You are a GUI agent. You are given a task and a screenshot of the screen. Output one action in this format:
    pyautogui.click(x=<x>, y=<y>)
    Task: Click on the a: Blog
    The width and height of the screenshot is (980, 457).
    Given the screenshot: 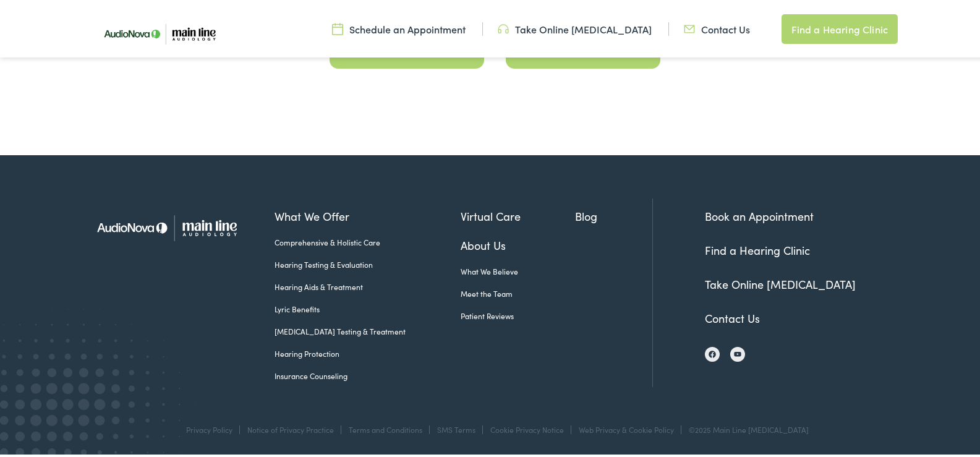 What is the action you would take?
    pyautogui.click(x=613, y=214)
    